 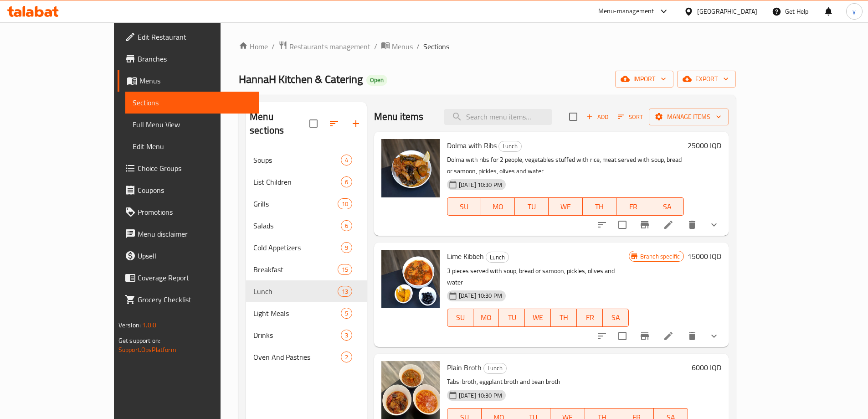 I want to click on img: Lime Kibbeh, so click(x=411, y=280).